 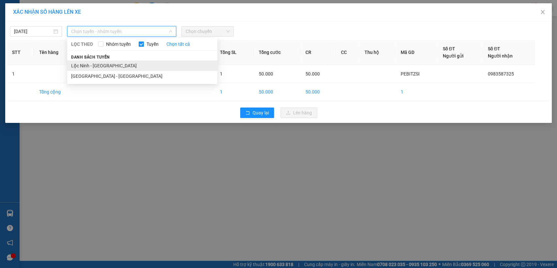 I want to click on span: 0983587325, so click(x=501, y=74).